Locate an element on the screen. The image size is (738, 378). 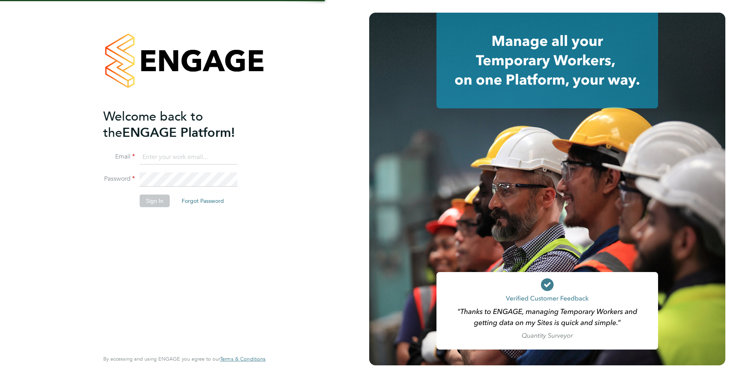
button: Sign In is located at coordinates (155, 201).